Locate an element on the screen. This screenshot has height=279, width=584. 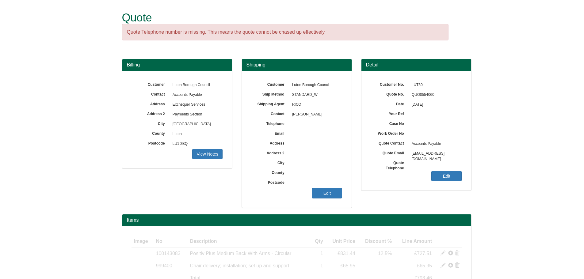
span: Positiv Plus Medium Back With Arms - Circular is located at coordinates (241, 254).